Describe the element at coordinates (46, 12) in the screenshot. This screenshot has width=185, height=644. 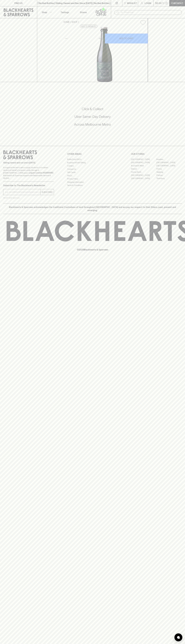
I see `button: Shop` at that location.